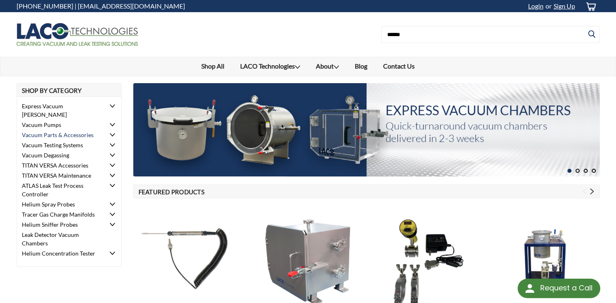 This screenshot has width=616, height=303. I want to click on img: LACO Technologies, so click(77, 34).